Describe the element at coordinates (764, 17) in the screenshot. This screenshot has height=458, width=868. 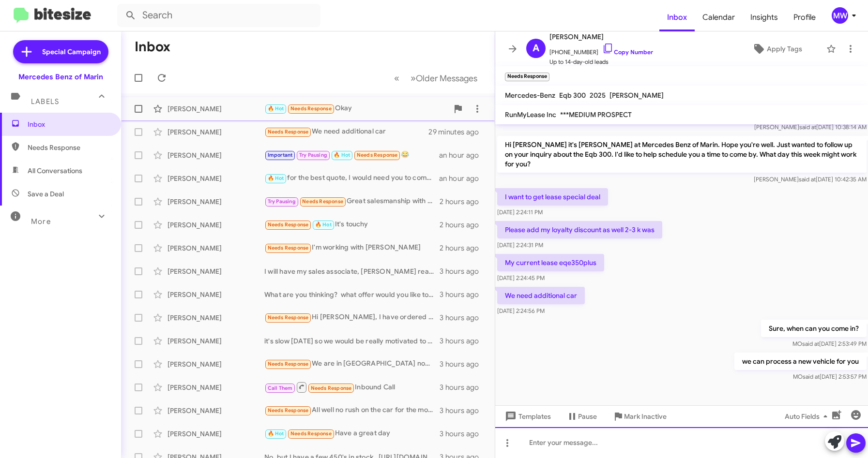
I see `span: Insights` at that location.